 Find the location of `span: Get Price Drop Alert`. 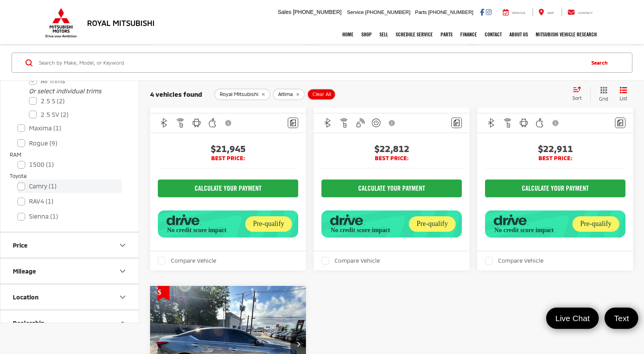

span: Get Price Drop Alert is located at coordinates (164, 293).